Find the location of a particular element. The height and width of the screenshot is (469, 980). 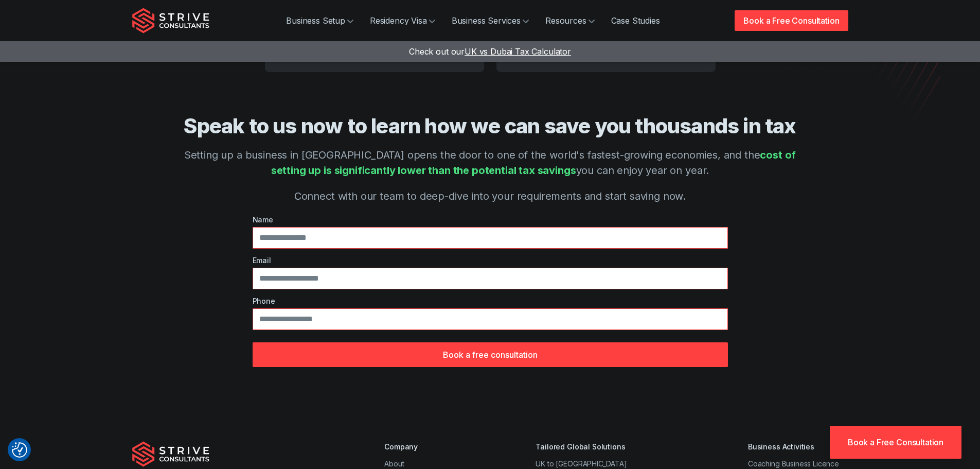

div: Business Activities is located at coordinates (797, 446).